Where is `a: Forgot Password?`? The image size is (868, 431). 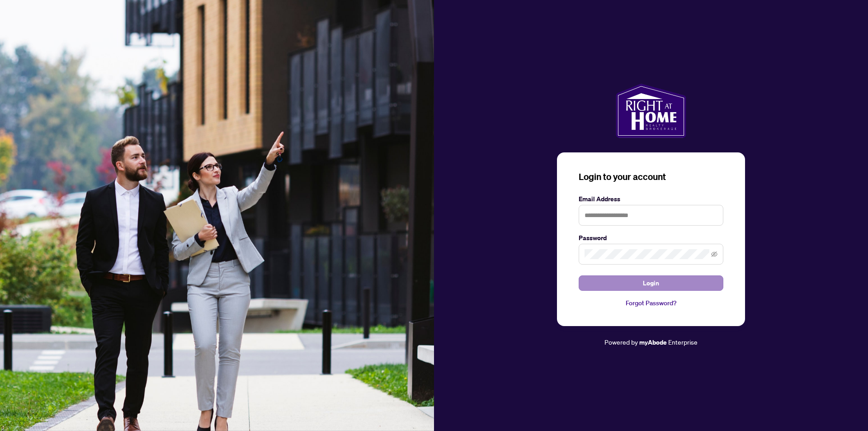
a: Forgot Password? is located at coordinates (651, 303).